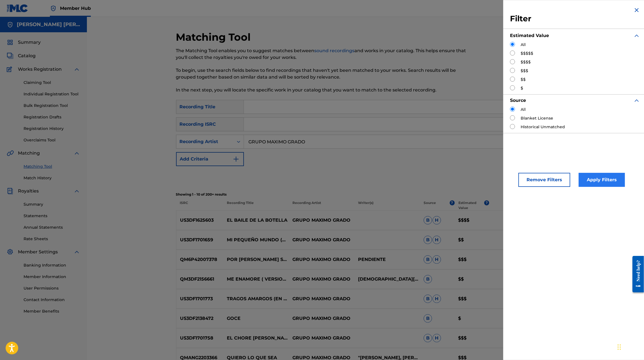 This screenshot has width=644, height=360. Describe the element at coordinates (52, 300) in the screenshot. I see `a: Contact Information` at that location.